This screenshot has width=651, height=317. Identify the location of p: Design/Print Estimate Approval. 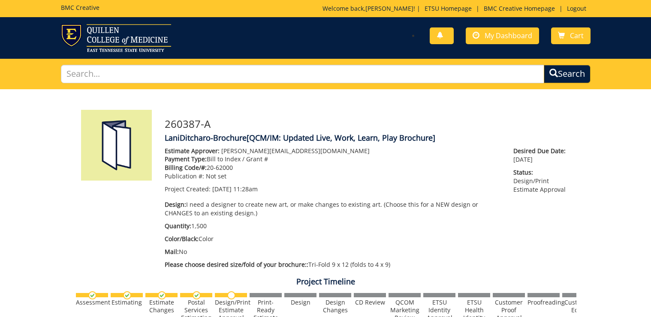
(542, 181).